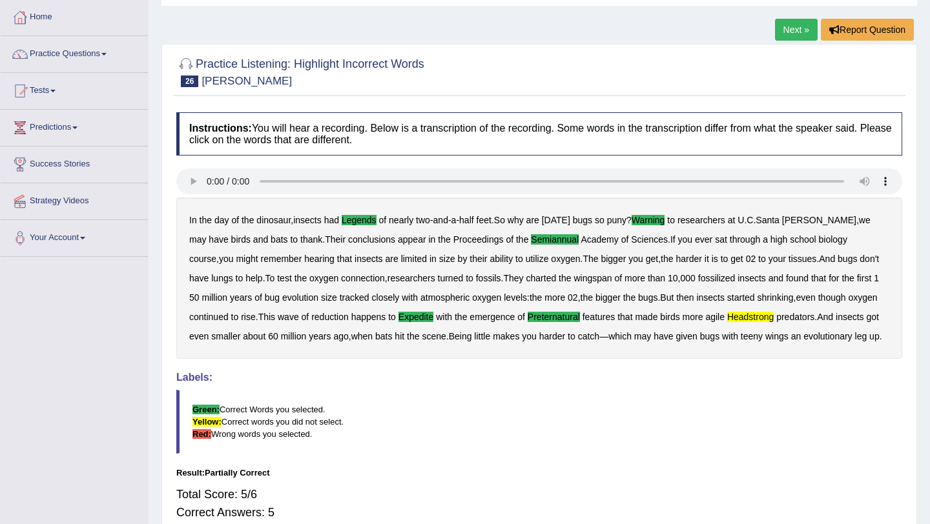 The width and height of the screenshot is (930, 524). What do you see at coordinates (539, 134) in the screenshot?
I see `h4: You will hear a recording. Below is a transcription of the recording. Some words in the transcrip...` at bounding box center [539, 134].